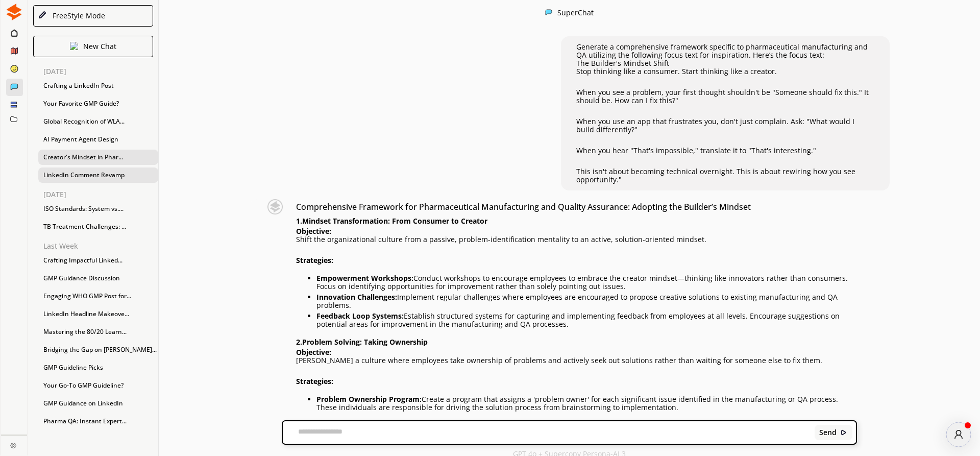 This screenshot has width=980, height=456. Describe the element at coordinates (725, 51) in the screenshot. I see `p: Generate a comprehensive framework specific to pharmaceutical manufacturing and QA utilizing the ...` at that location.